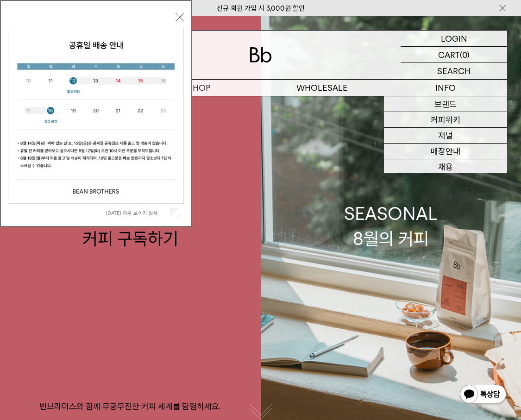 This screenshot has width=521, height=420. I want to click on a: 매장안내, so click(445, 152).